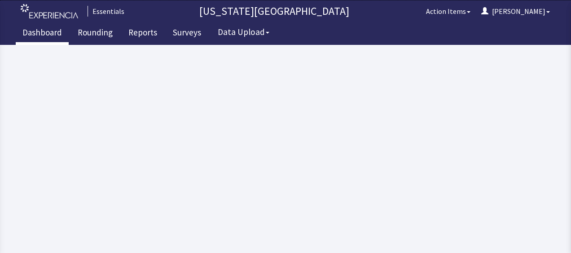  Describe the element at coordinates (106, 11) in the screenshot. I see `div: Essentials` at that location.